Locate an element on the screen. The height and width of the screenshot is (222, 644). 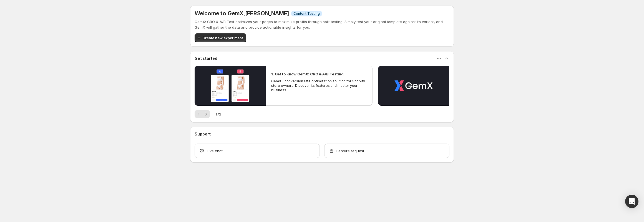
span: 1 / 2 is located at coordinates (218, 114).